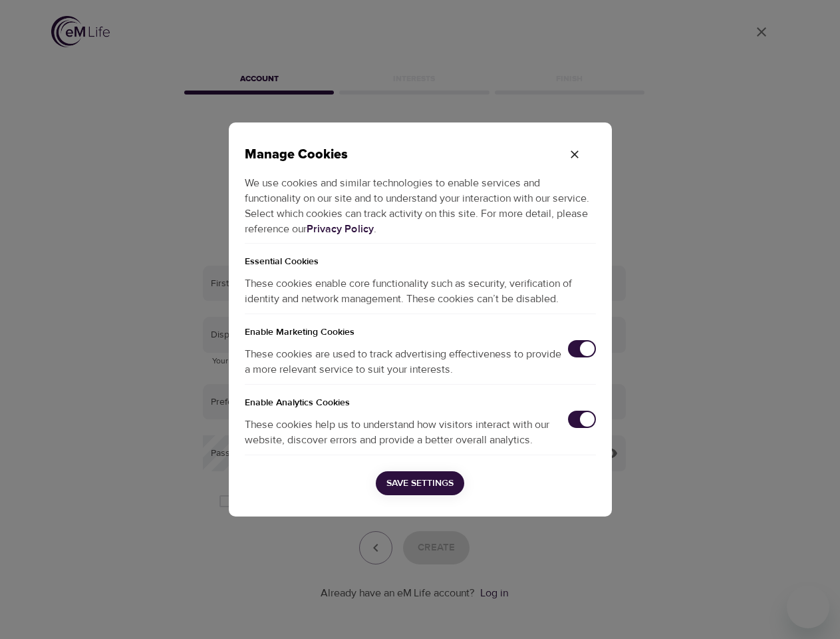  Describe the element at coordinates (420, 204) in the screenshot. I see `p: We use cookies and similar technologies to enable services and functionality on our site and to u...` at that location.